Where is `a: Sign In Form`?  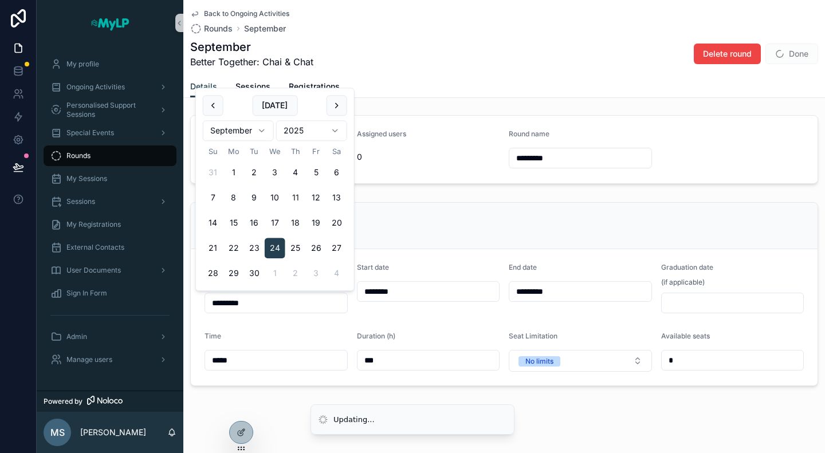 a: Sign In Form is located at coordinates (110, 293).